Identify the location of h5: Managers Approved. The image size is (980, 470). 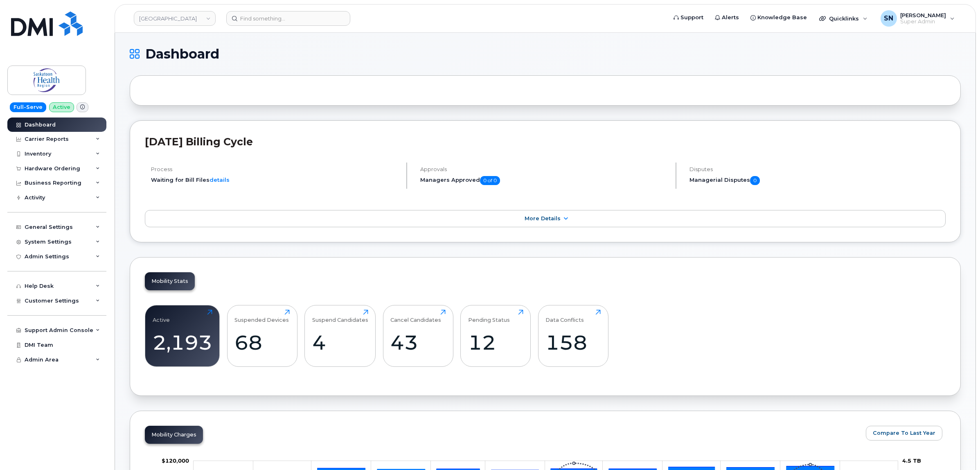
(544, 181).